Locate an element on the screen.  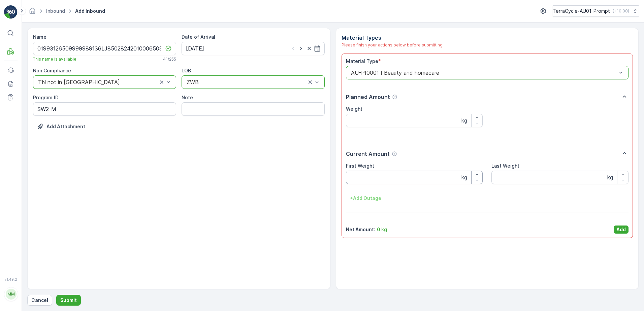
p: ( +10:00 ) is located at coordinates (621, 11).